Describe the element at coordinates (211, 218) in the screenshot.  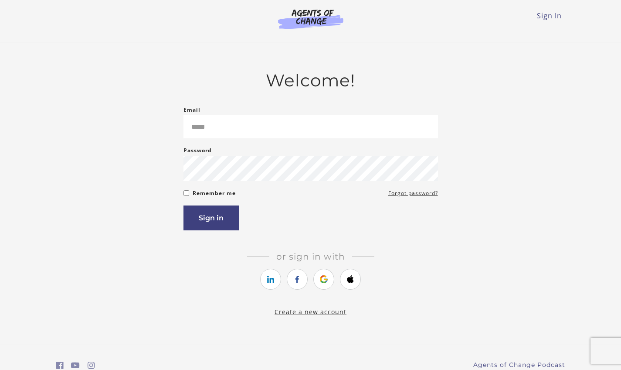
I see `button: Sign in` at that location.